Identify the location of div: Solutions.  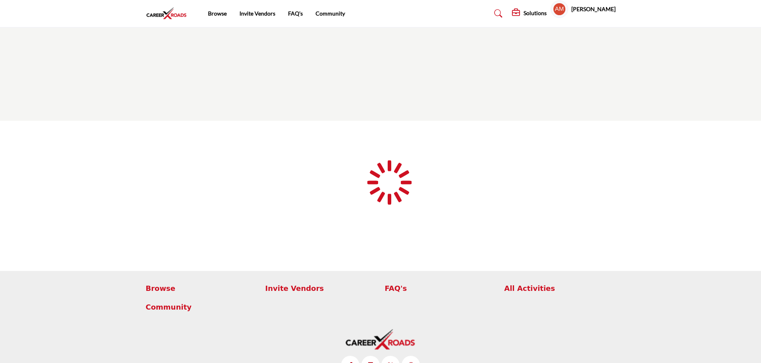
(529, 14).